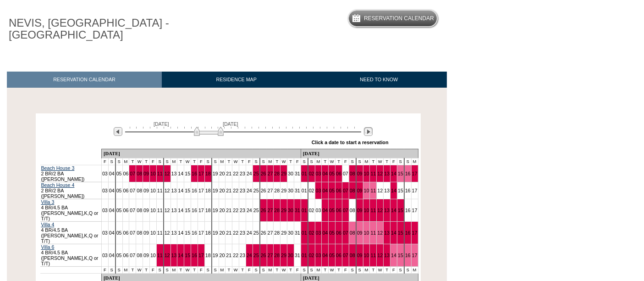 This screenshot has width=644, height=281. What do you see at coordinates (319, 233) in the screenshot?
I see `a: 03` at bounding box center [319, 233].